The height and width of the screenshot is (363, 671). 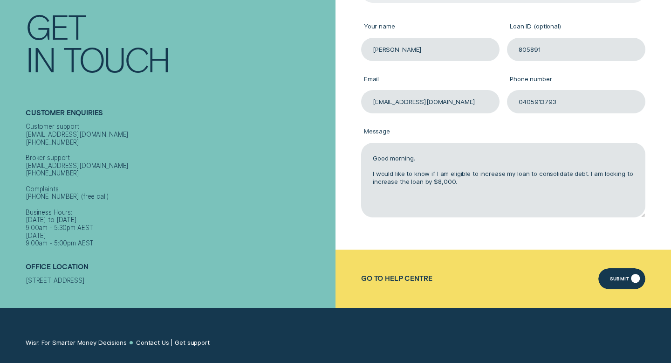 I want to click on a: Wisr: For Smarter Money Decisions, so click(x=76, y=342).